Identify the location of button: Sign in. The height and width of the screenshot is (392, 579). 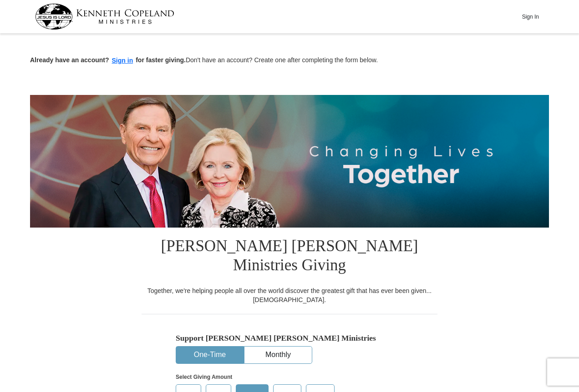
(123, 60).